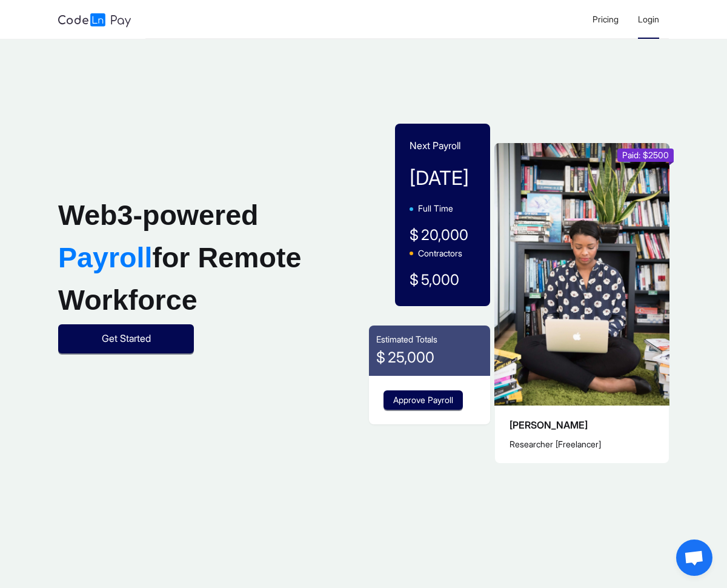 This screenshot has height=588, width=727. Describe the element at coordinates (445, 234) in the screenshot. I see `span: 20,000` at that location.